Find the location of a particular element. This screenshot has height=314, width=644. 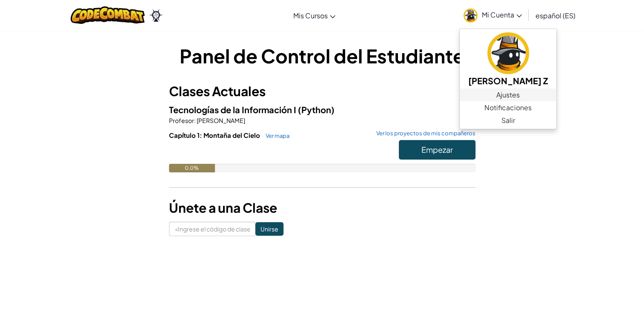

a: Mis Cursos is located at coordinates (314, 15).